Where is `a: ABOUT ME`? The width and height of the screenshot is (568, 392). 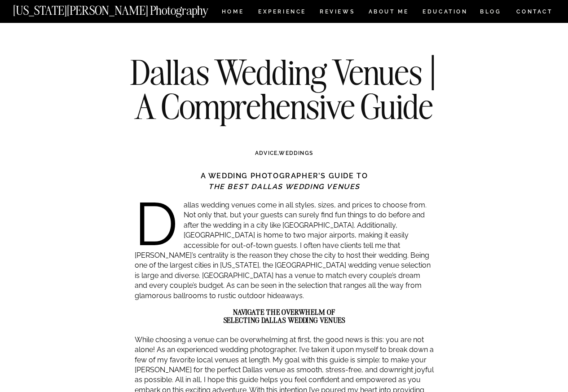 a: ABOUT ME is located at coordinates (388, 13).